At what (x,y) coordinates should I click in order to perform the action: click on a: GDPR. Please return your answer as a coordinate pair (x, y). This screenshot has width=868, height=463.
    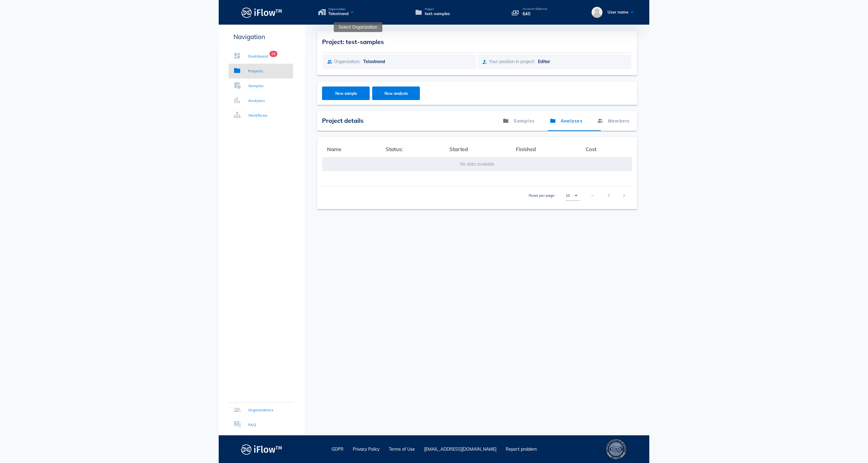
    Looking at the image, I should click on (338, 449).